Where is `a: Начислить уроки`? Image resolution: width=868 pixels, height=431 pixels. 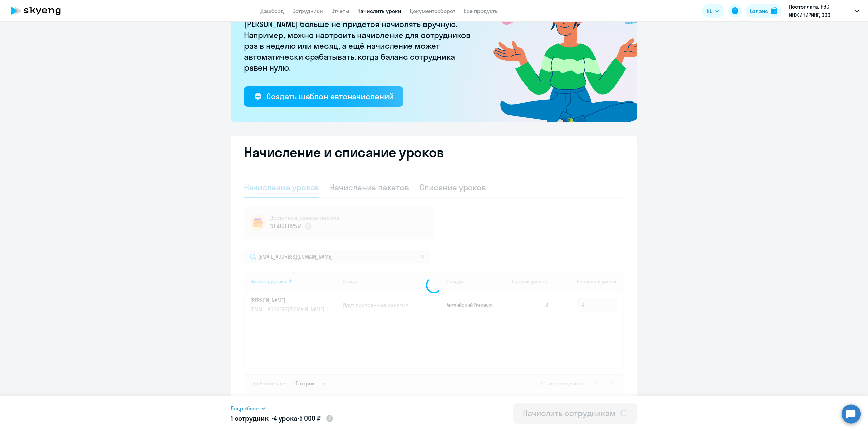 a: Начислить уроки is located at coordinates (380, 11).